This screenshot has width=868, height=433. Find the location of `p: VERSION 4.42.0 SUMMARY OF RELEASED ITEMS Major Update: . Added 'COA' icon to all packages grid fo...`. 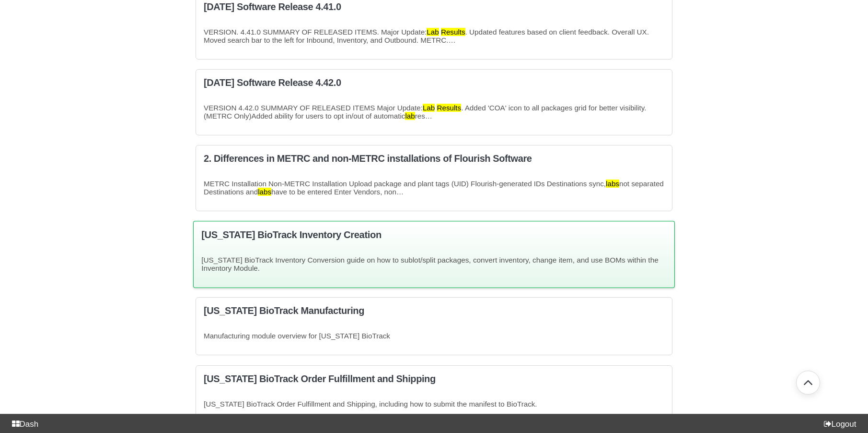

p: VERSION 4.42.0 SUMMARY OF RELEASED ITEMS Major Update: . Added 'COA' icon to all packages grid fo... is located at coordinates (434, 112).